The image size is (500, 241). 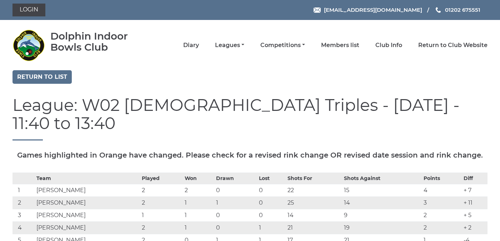 I want to click on td: 25, so click(x=314, y=203).